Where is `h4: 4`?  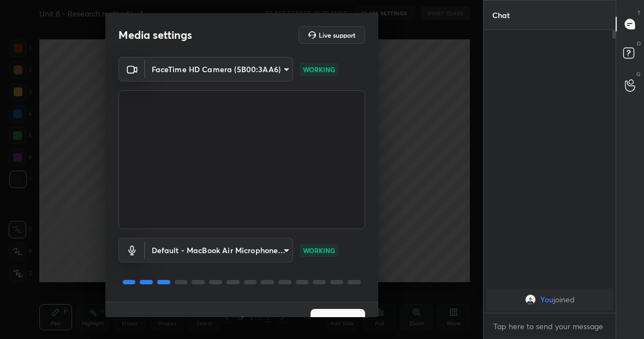
h4: 4 is located at coordinates (246, 319).